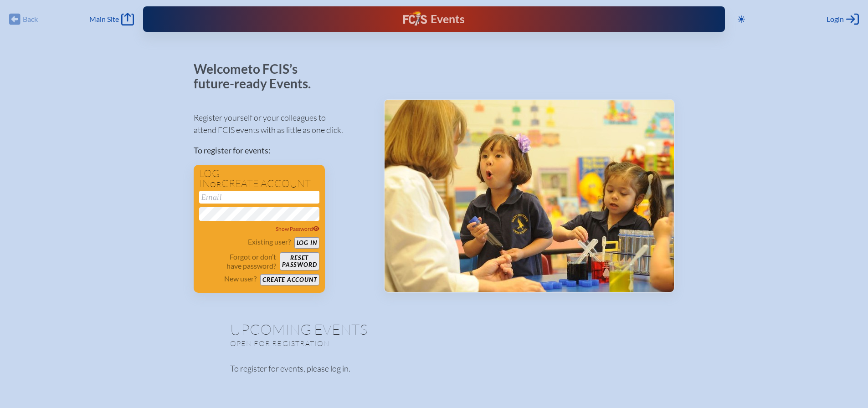 Image resolution: width=868 pixels, height=408 pixels. Describe the element at coordinates (281, 124) in the screenshot. I see `p: Register yourself or your colleagues to attend FCIS events with as little as one click.` at that location.